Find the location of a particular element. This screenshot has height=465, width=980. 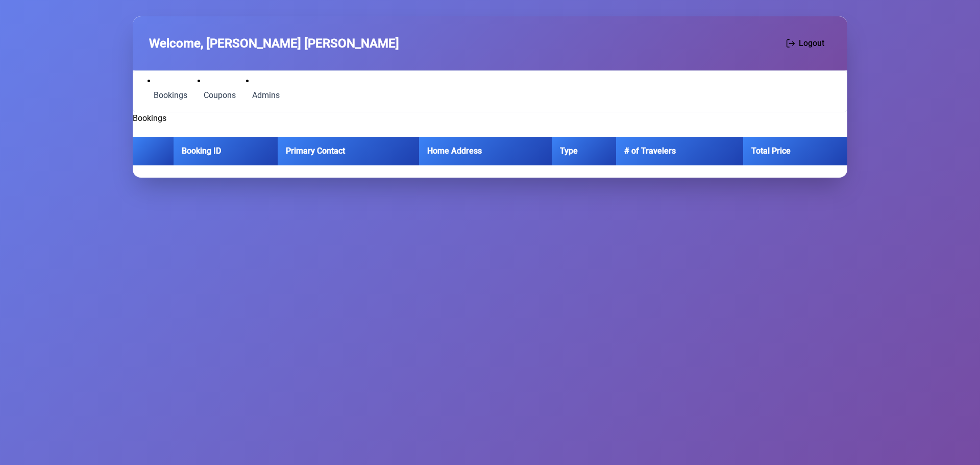

button: Logout is located at coordinates (805, 43).